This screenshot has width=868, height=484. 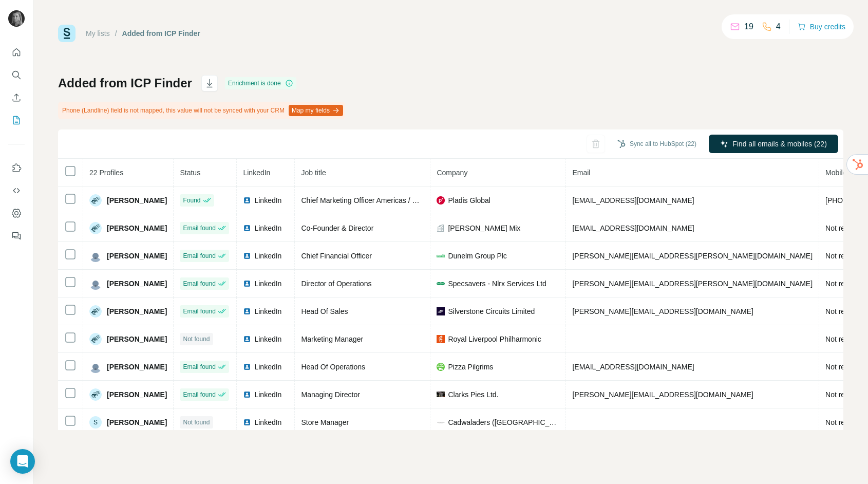 What do you see at coordinates (17, 75) in the screenshot?
I see `button: Search` at bounding box center [17, 75].